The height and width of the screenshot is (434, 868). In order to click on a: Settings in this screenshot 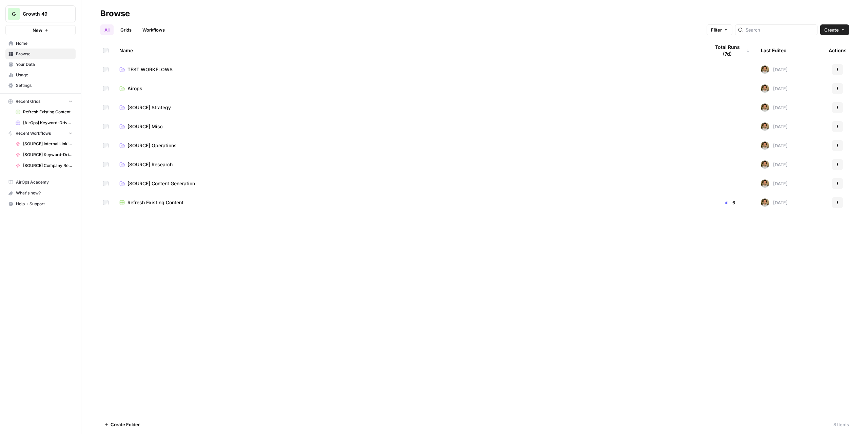, I will do `click(40, 85)`.